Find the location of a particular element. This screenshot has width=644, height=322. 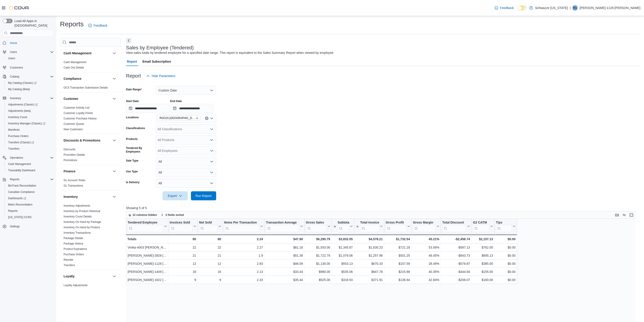

p: Showing 5 of 5 is located at coordinates (383, 208).